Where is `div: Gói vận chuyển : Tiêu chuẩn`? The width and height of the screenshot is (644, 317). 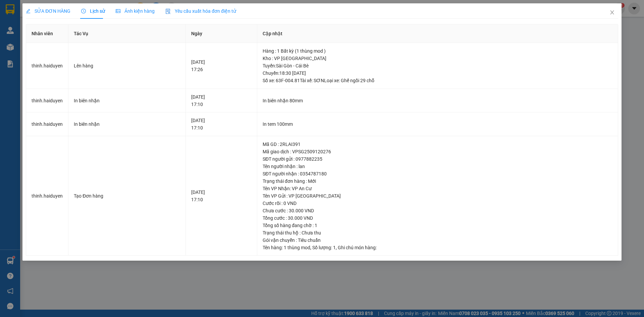
div: Gói vận chuyển : Tiêu chuẩn is located at coordinates (437, 240).